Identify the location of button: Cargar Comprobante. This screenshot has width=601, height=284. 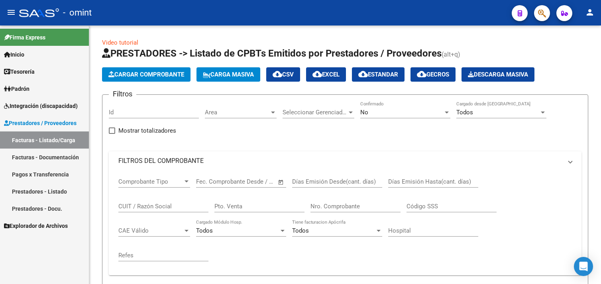
(146, 74).